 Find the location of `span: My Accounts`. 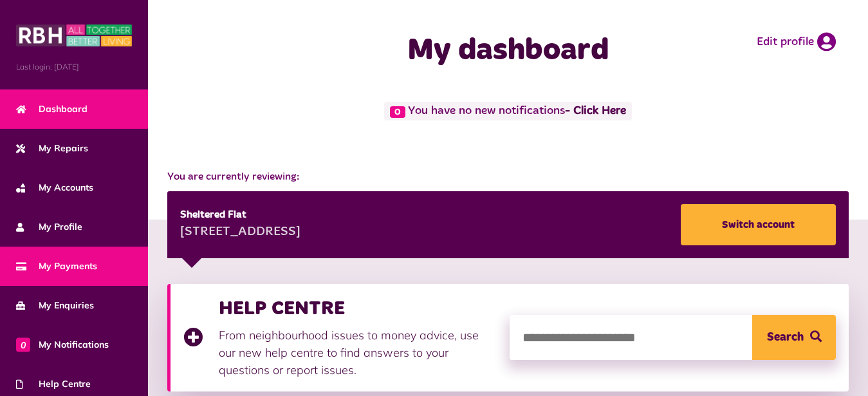

span: My Accounts is located at coordinates (55, 187).